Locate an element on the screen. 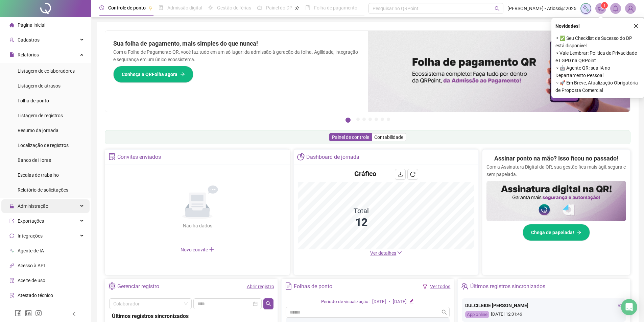 This screenshot has width=644, height=322. span: Escalas de trabalho is located at coordinates (38, 175).